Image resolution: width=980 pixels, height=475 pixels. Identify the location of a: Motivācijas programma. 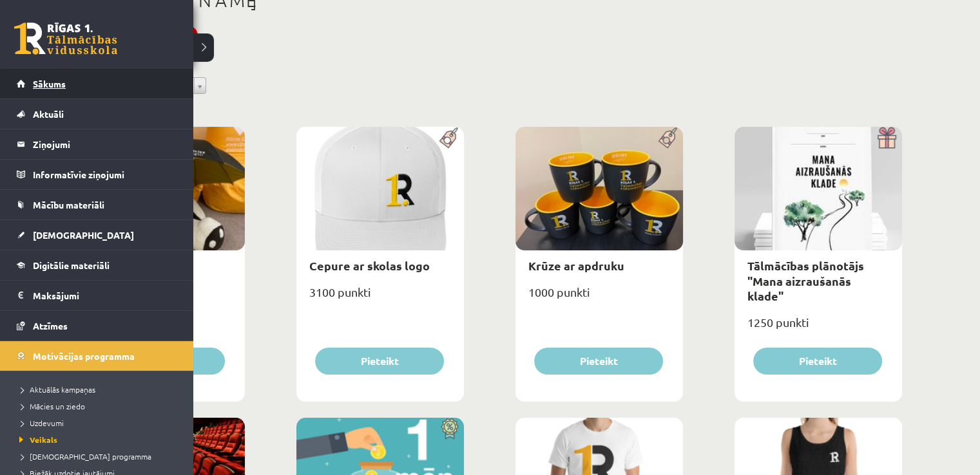
(97, 356).